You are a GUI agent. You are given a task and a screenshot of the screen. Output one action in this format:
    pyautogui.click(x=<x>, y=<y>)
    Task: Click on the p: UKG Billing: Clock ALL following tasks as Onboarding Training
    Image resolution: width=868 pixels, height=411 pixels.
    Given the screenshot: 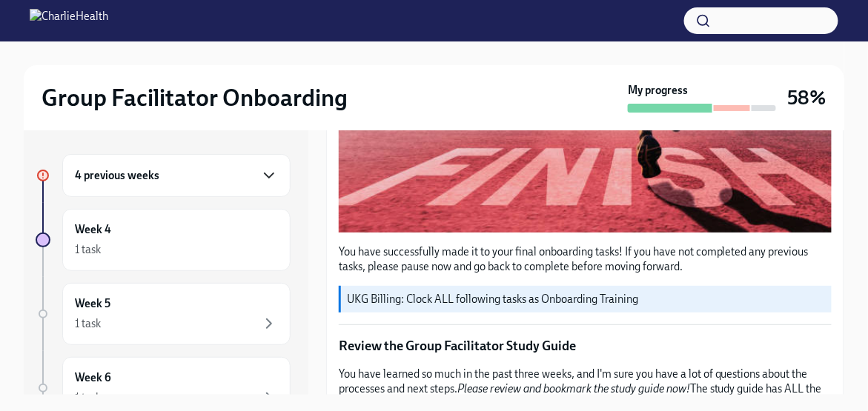 What is the action you would take?
    pyautogui.click(x=586, y=299)
    